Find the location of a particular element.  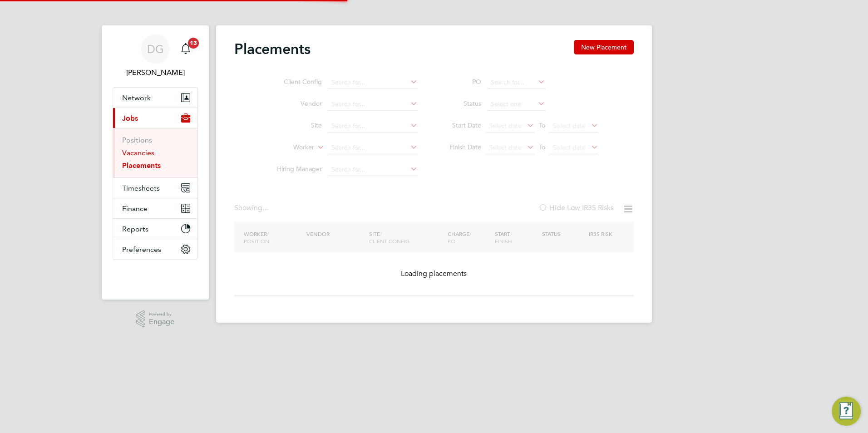

button: Finance is located at coordinates (155, 208).